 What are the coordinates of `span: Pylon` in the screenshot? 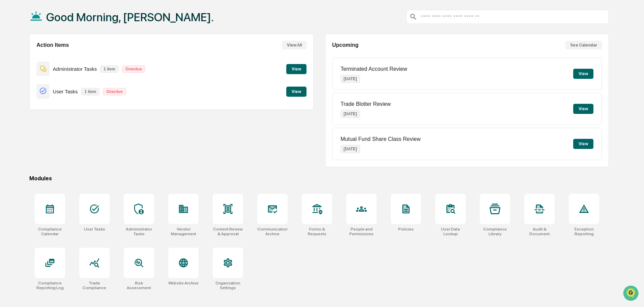 It's located at (74, 117).